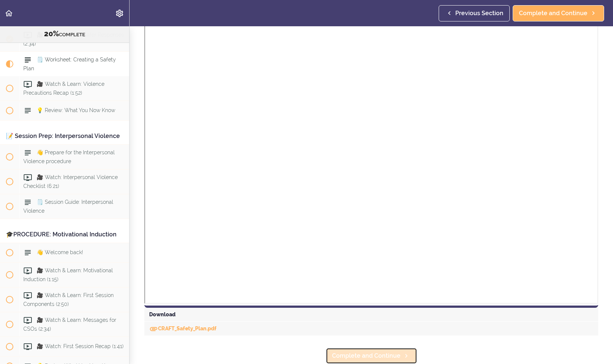 This screenshot has width=613, height=364. Describe the element at coordinates (70, 182) in the screenshot. I see `span: 🎥 Watch: Interpersonal Violence Checklist (6:21)` at that location.